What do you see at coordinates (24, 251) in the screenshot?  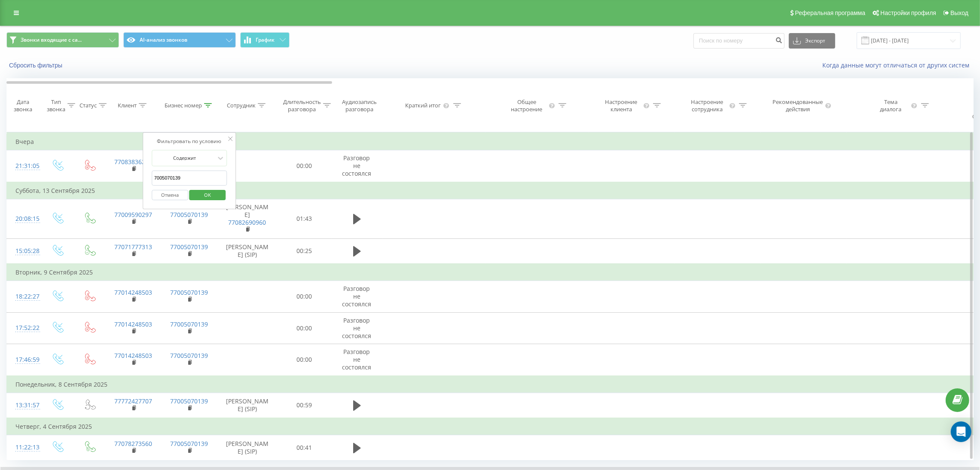 I see `div: 15:05:28` at bounding box center [24, 251].